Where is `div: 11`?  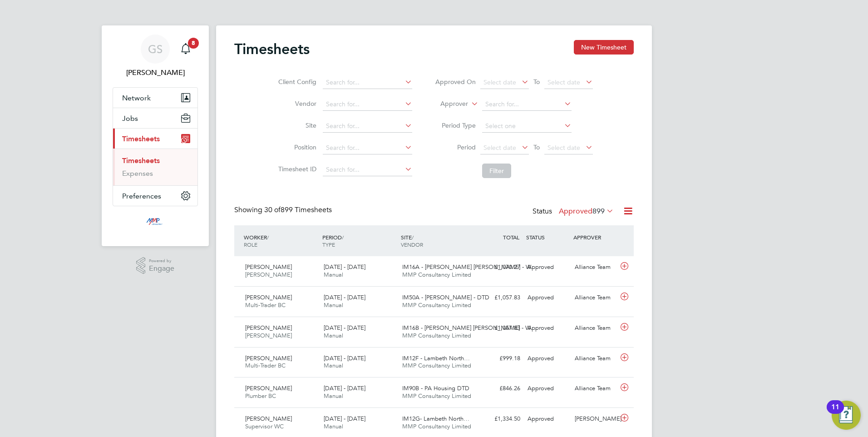
div: 11 is located at coordinates (836, 413).